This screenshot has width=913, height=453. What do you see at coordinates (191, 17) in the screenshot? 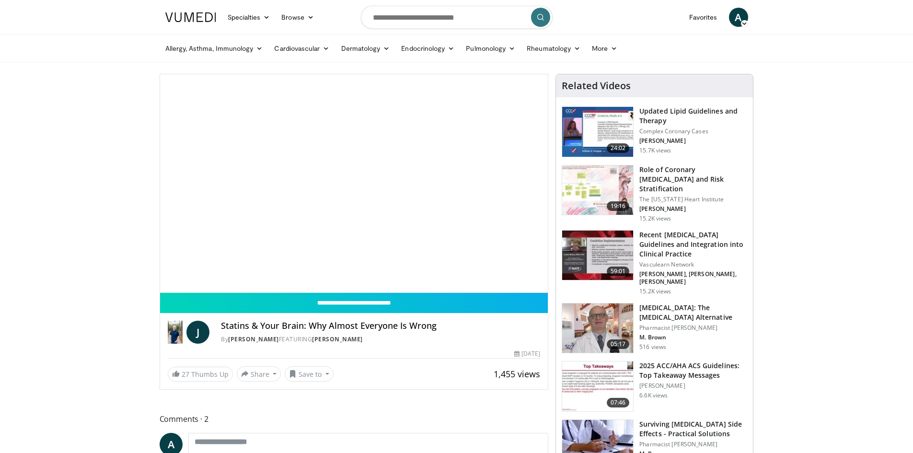
I see `img: VuMedi Logo` at bounding box center [191, 17].